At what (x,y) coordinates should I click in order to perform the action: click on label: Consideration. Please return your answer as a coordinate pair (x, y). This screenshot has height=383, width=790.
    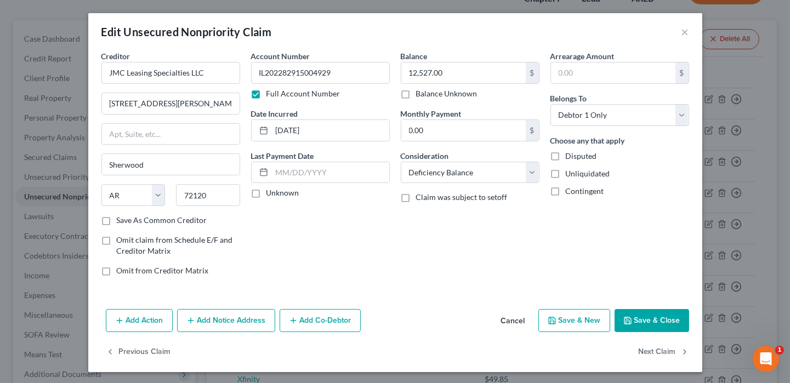
    Looking at the image, I should click on (425, 156).